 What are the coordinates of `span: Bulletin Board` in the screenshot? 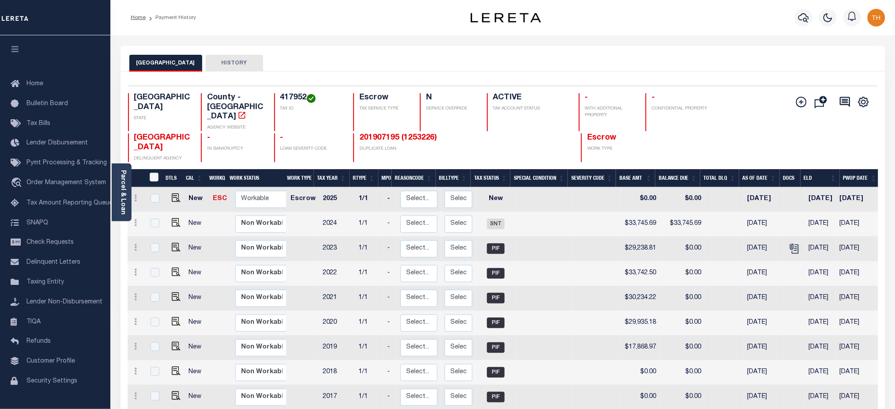 It's located at (47, 104).